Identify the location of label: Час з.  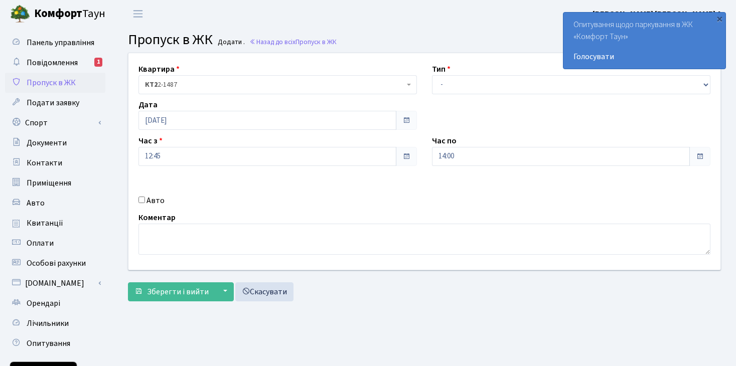
(150, 141).